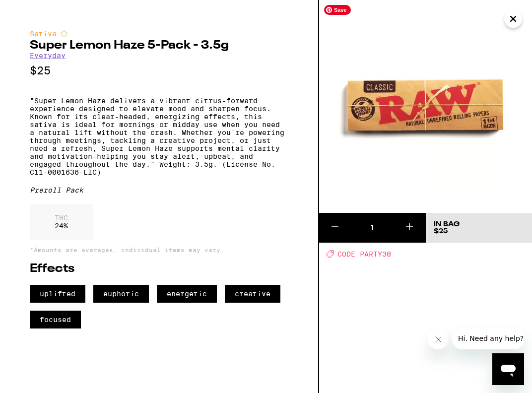  I want to click on div: 24 %, so click(61, 222).